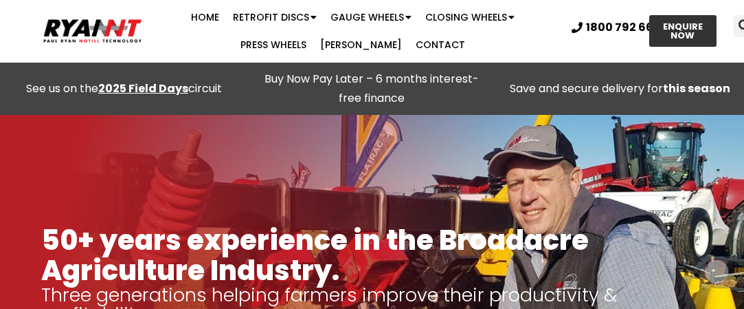  Describe the element at coordinates (273, 45) in the screenshot. I see `a: Press Wheels` at that location.